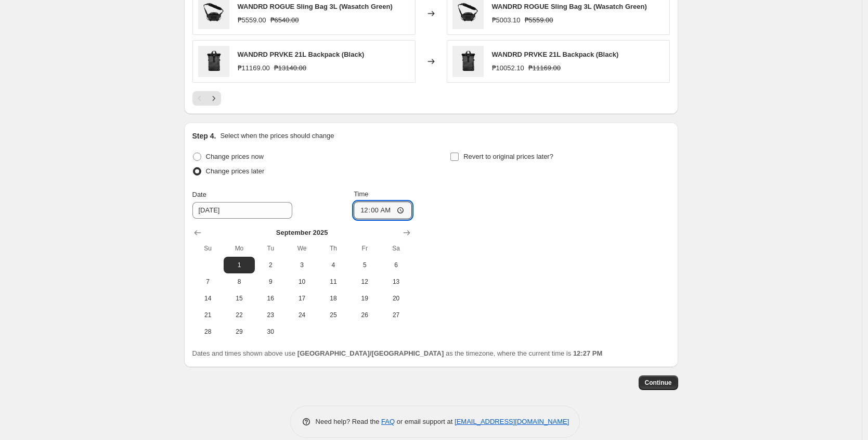 This screenshot has height=440, width=868. I want to click on button: Sunday September 7 2025, so click(208, 281).